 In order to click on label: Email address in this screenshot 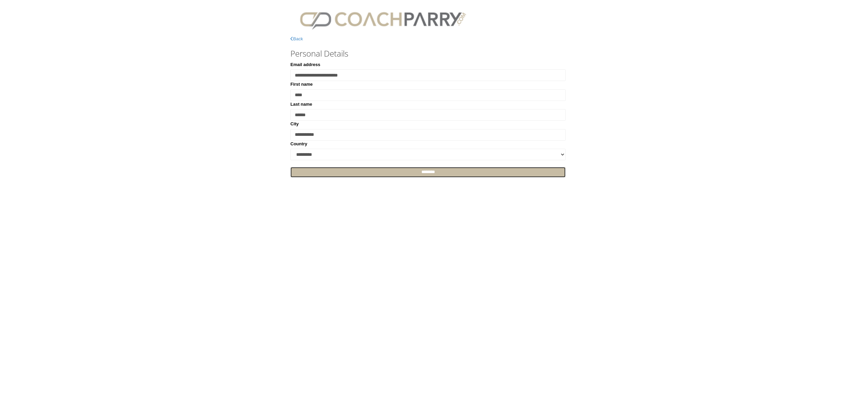, I will do `click(305, 65)`.